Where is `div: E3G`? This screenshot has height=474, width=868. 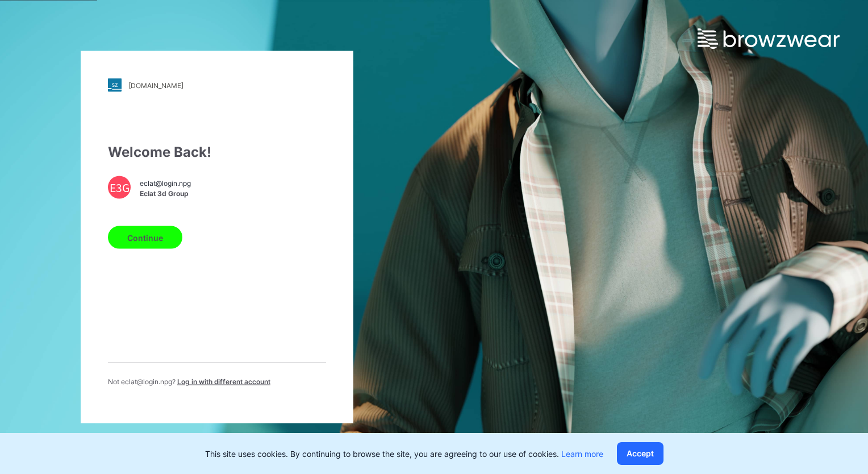
div: E3G is located at coordinates (119, 188).